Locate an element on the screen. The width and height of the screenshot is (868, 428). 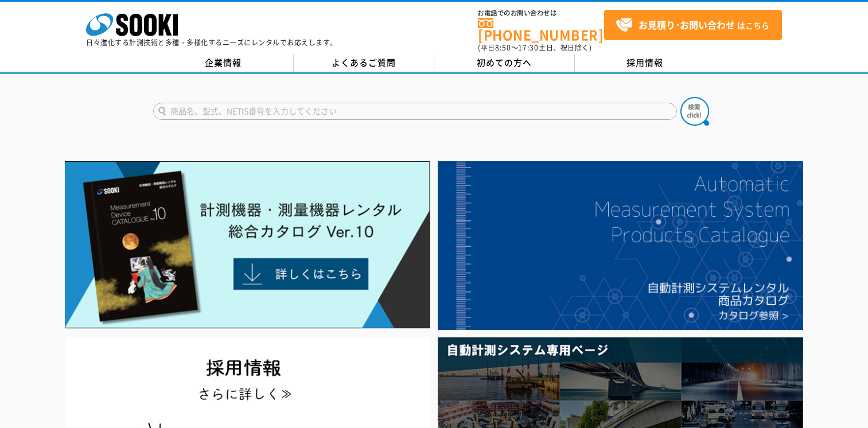
a: お見積り･お問い合わせはこちら is located at coordinates (693, 25).